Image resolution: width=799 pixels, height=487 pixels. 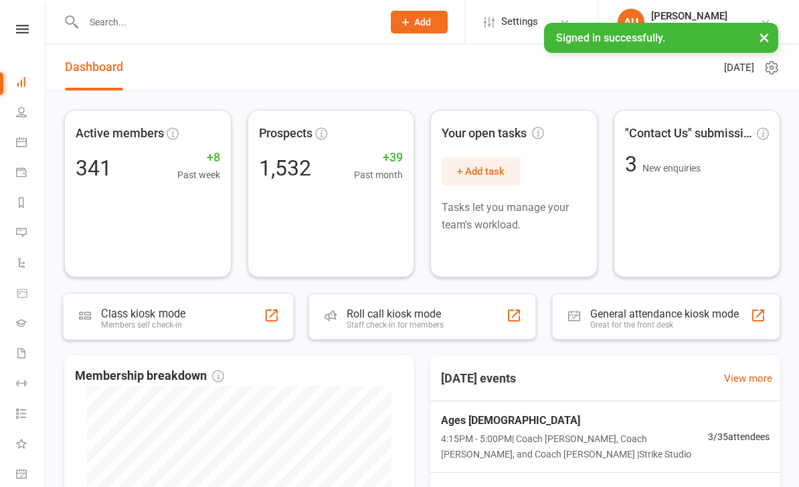 What do you see at coordinates (31, 113) in the screenshot?
I see `a: People` at bounding box center [31, 113].